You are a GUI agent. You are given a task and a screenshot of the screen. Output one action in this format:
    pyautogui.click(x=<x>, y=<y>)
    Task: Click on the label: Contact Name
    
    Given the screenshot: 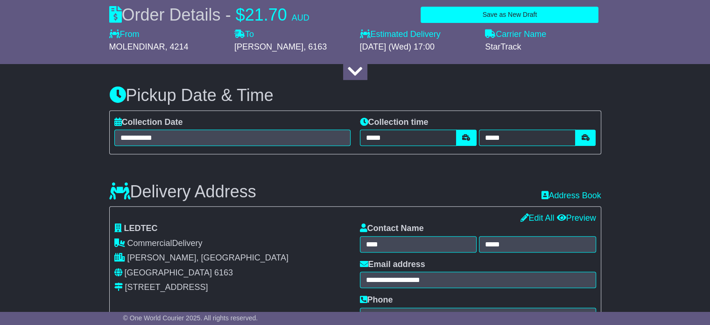 What is the action you would take?
    pyautogui.click(x=392, y=228)
    